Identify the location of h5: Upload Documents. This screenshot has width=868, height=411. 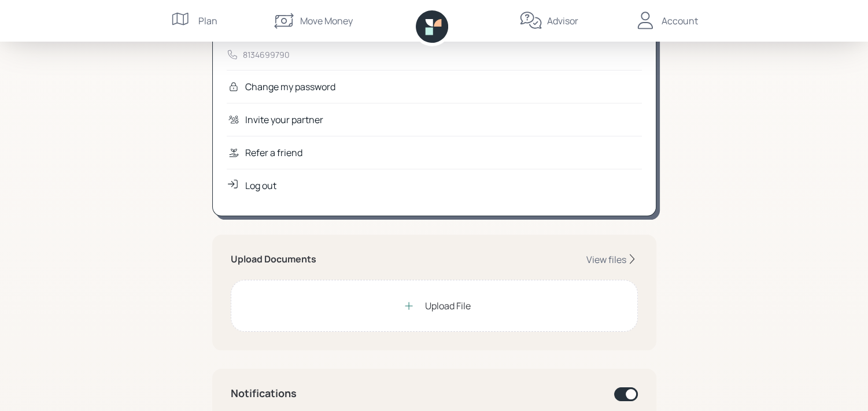
(273, 259).